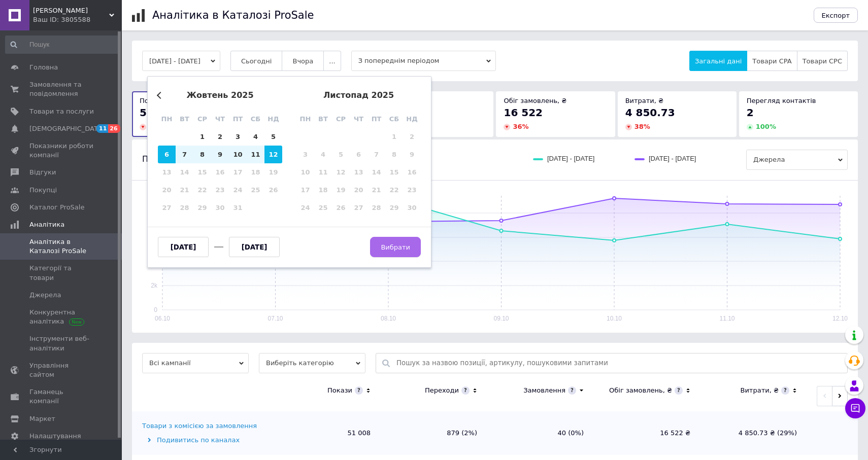 The height and width of the screenshot is (460, 868). I want to click on input: Пошук за назвою позиції, артикулу, пошуковими запитами, so click(619, 363).